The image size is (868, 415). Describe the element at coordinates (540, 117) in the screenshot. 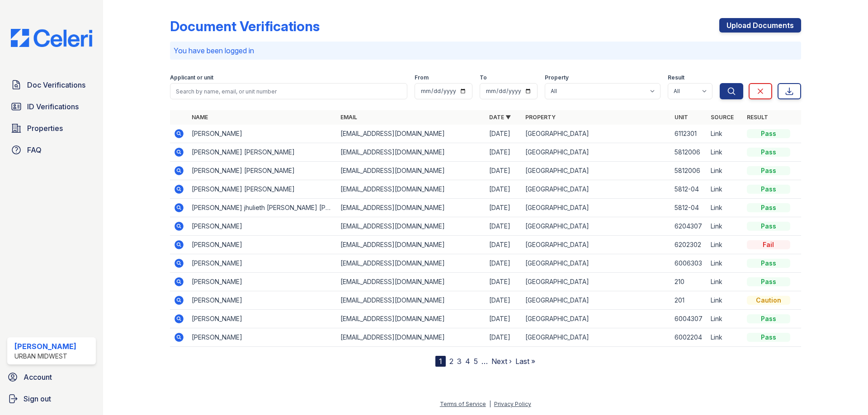

I see `a: Property` at that location.